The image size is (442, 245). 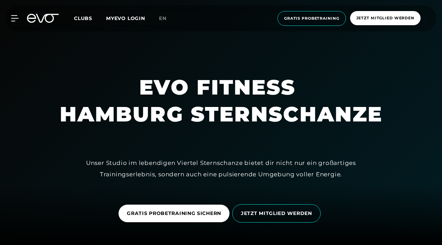 What do you see at coordinates (312, 18) in the screenshot?
I see `span: Gratis Probetraining` at bounding box center [312, 18].